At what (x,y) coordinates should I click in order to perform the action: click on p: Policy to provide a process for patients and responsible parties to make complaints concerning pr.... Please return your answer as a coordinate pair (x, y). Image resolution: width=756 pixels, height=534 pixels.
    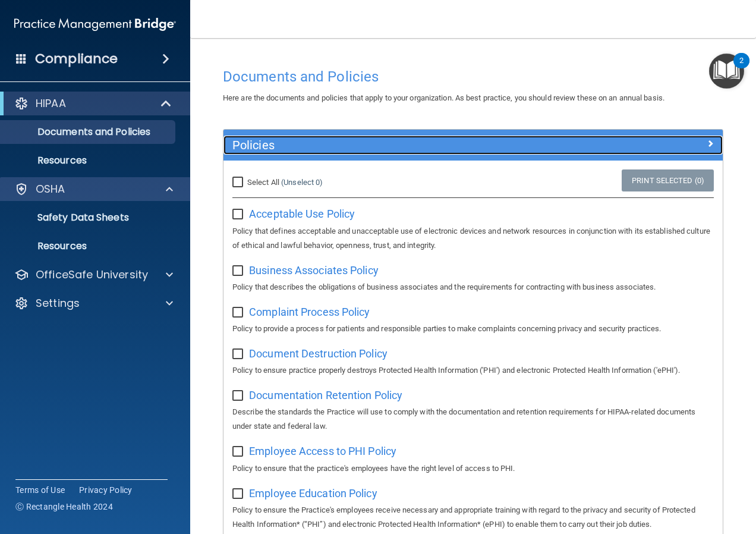
    Looking at the image, I should click on (473, 329).